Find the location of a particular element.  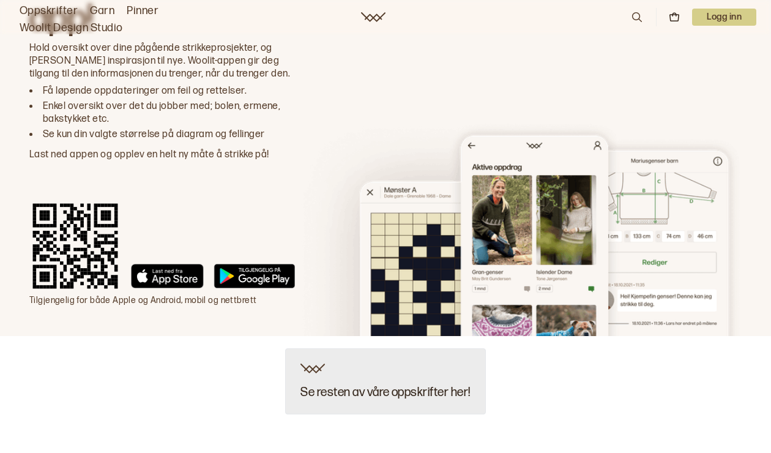

a: Woolit Design Studio is located at coordinates (71, 28).